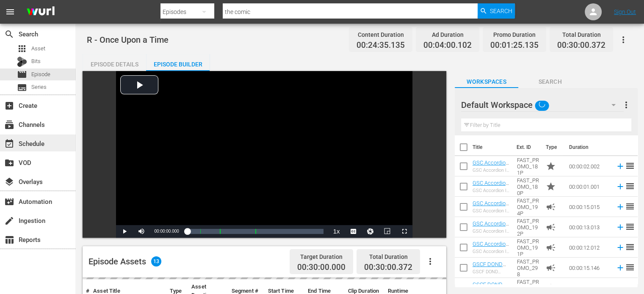 The image size is (644, 294). I want to click on button: Playback Rate, so click(336, 232).